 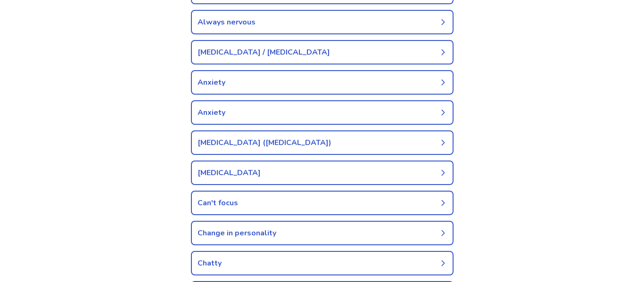 I want to click on a: Always nervous, so click(x=322, y=22).